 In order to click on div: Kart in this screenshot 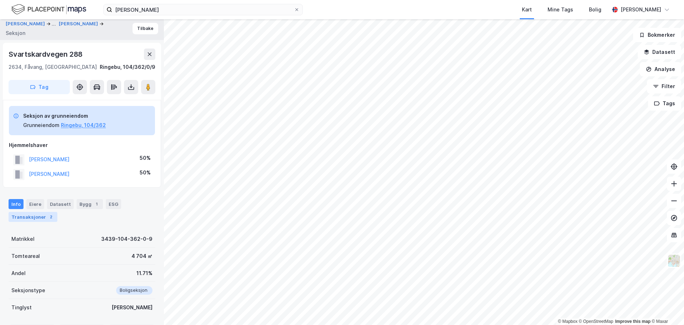, I will do `click(527, 10)`.